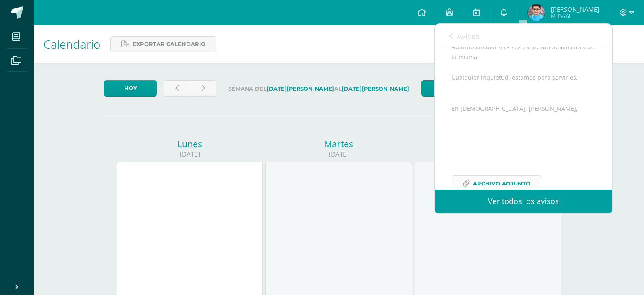 The width and height of the screenshot is (644, 295). What do you see at coordinates (497, 183) in the screenshot?
I see `a: Archivo Adjunto` at bounding box center [497, 183].